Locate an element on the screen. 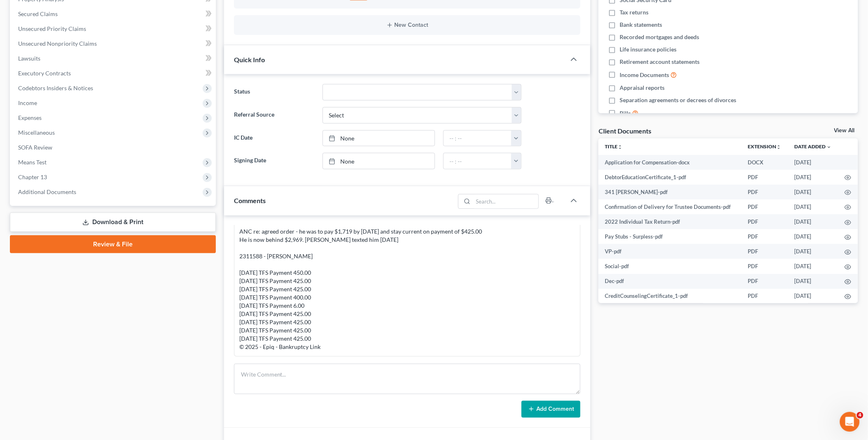 Image resolution: width=868 pixels, height=440 pixels. a: Review & File is located at coordinates (113, 244).